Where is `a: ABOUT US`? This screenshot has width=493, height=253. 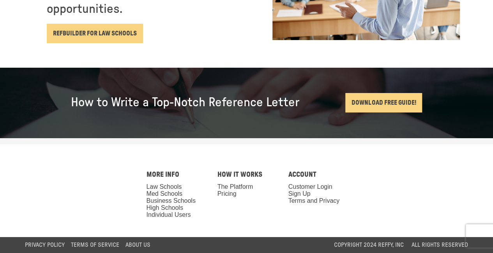 a: ABOUT US is located at coordinates (138, 245).